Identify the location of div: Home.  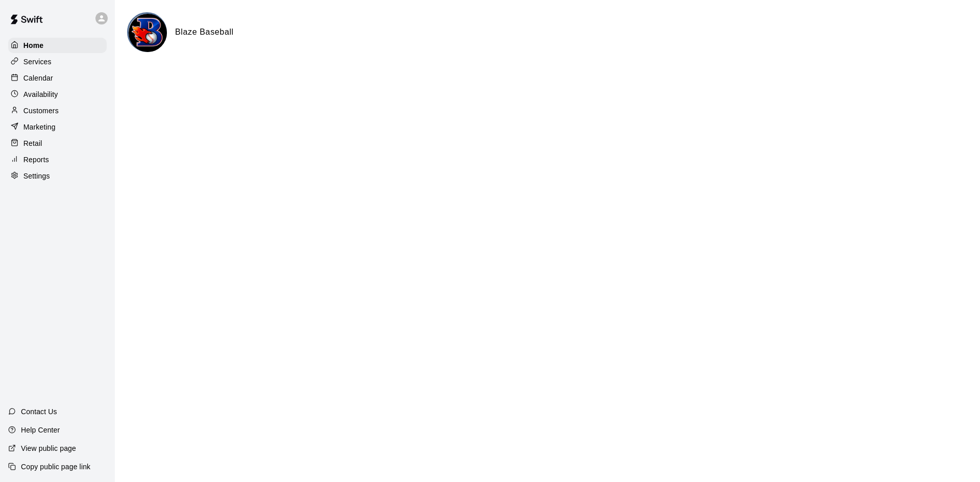
(57, 45).